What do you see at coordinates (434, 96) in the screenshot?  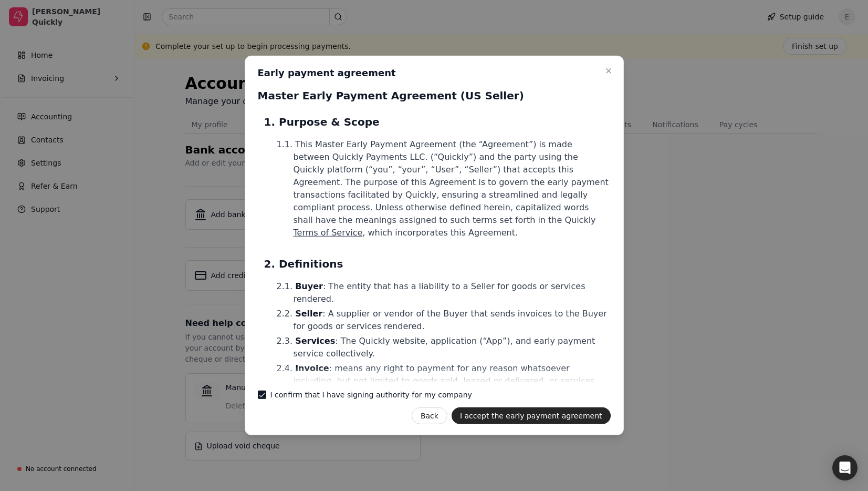 I see `div: Master Early Payment Agreement (US Seller)` at bounding box center [434, 96].